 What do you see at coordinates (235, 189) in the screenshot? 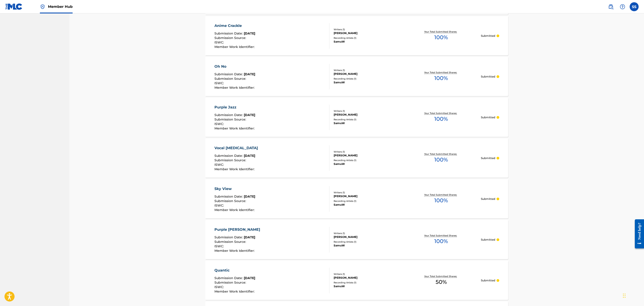
I see `div: Sky View` at bounding box center [235, 189].